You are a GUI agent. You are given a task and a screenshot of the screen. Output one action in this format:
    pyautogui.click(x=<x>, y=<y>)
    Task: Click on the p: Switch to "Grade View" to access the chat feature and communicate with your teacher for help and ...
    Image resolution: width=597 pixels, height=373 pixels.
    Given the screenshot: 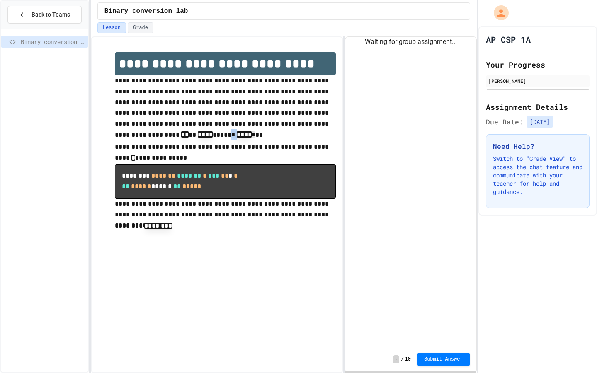 What is the action you would take?
    pyautogui.click(x=538, y=175)
    